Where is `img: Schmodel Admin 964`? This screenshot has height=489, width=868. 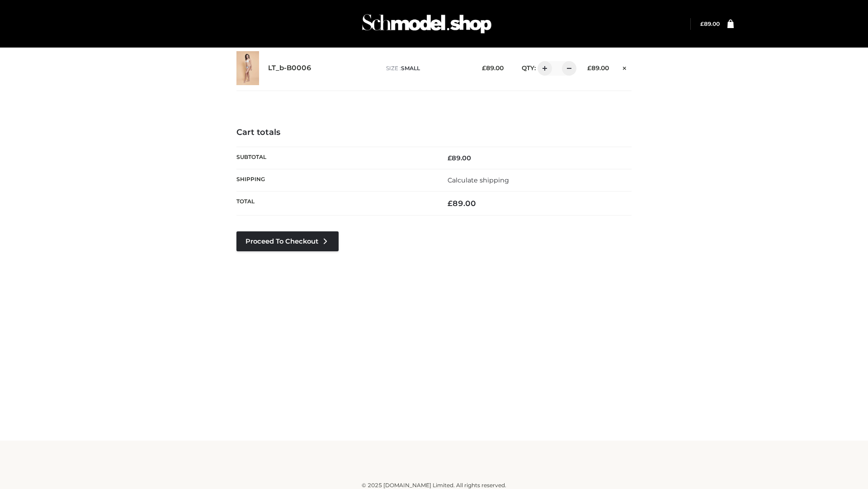
img: Schmodel Admin 964 is located at coordinates (427, 24).